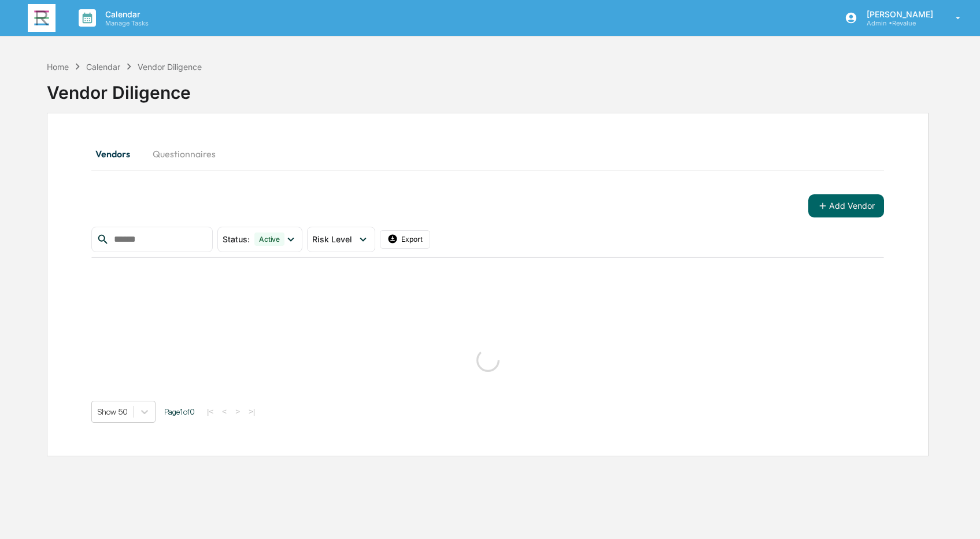 The width and height of the screenshot is (980, 539). What do you see at coordinates (846, 206) in the screenshot?
I see `button: Add Vendor` at bounding box center [846, 206].